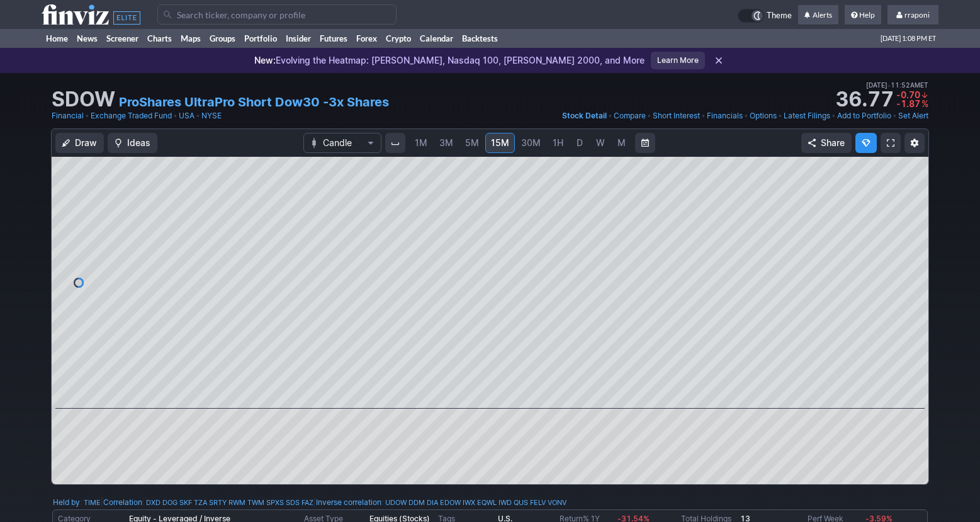 The width and height of the screenshot is (980, 522). I want to click on h1: SDOW, so click(83, 99).